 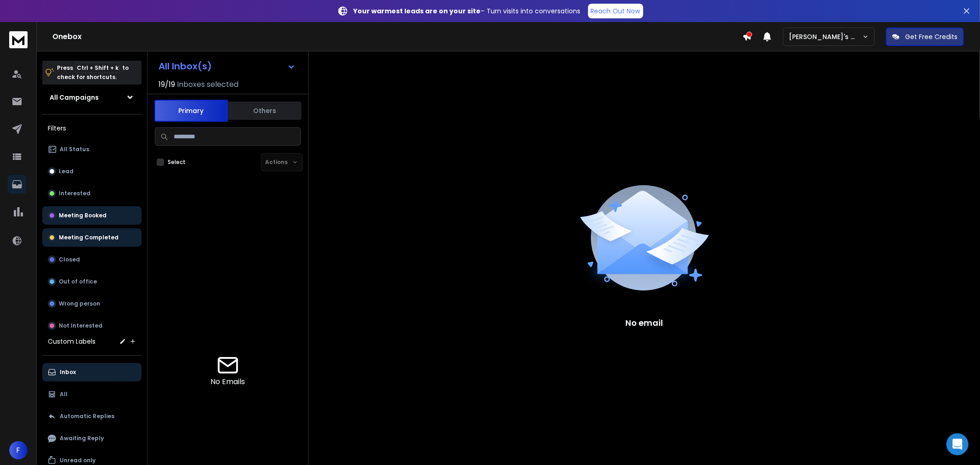 I want to click on button: Meeting Completed, so click(x=92, y=238).